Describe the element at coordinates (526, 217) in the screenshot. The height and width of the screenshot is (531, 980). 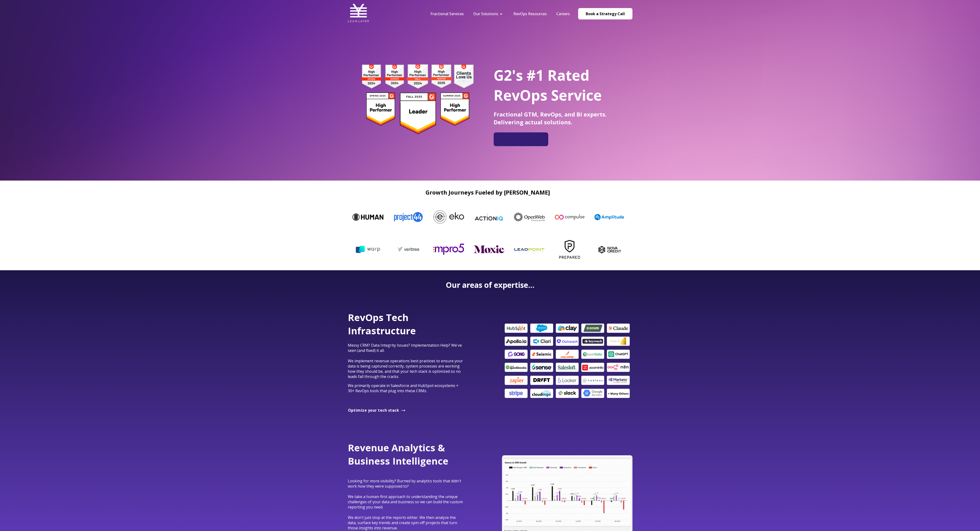
I see `img: OpenWeb` at that location.